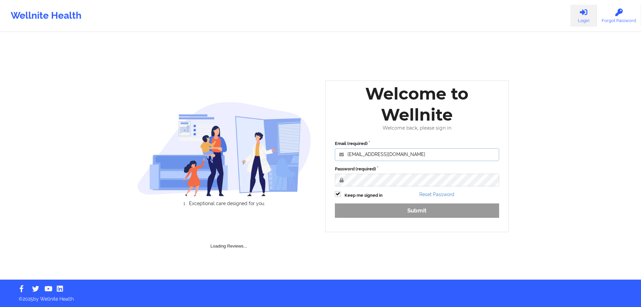  Describe the element at coordinates (224, 149) in the screenshot. I see `img: wellnite-auth-hero_200.c722682e.png` at that location.